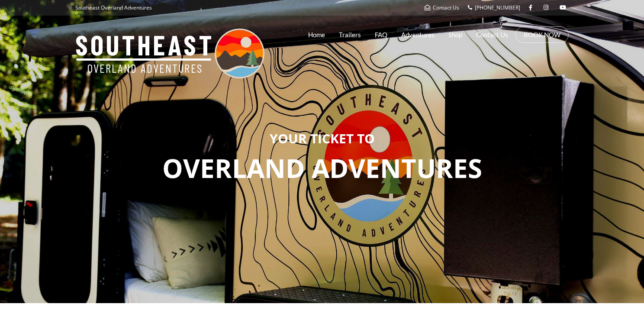  What do you see at coordinates (542, 34) in the screenshot?
I see `a: BOOK NOW` at bounding box center [542, 34].